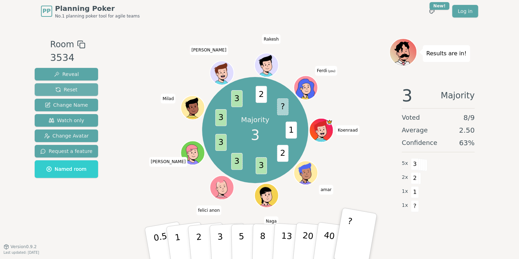 The width and height of the screenshot is (519, 259). I want to click on span: No.1 planning poker tool for agile teams, so click(97, 16).